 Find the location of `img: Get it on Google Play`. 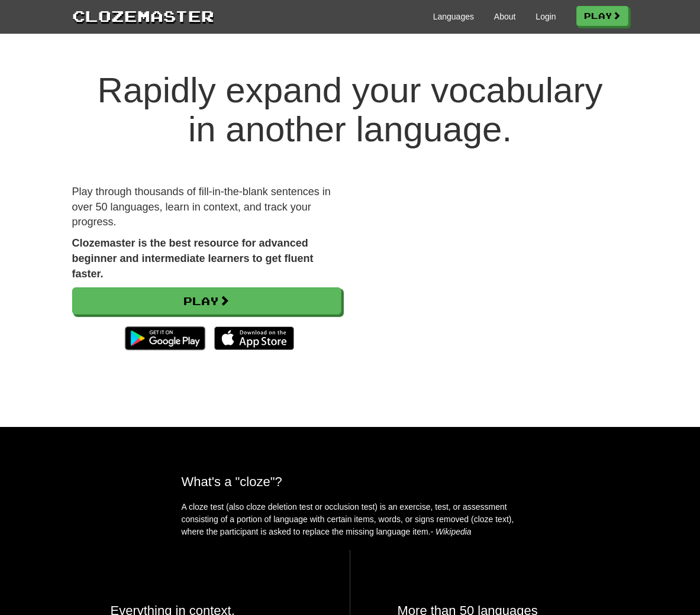

img: Get it on Google Play is located at coordinates (165, 339).